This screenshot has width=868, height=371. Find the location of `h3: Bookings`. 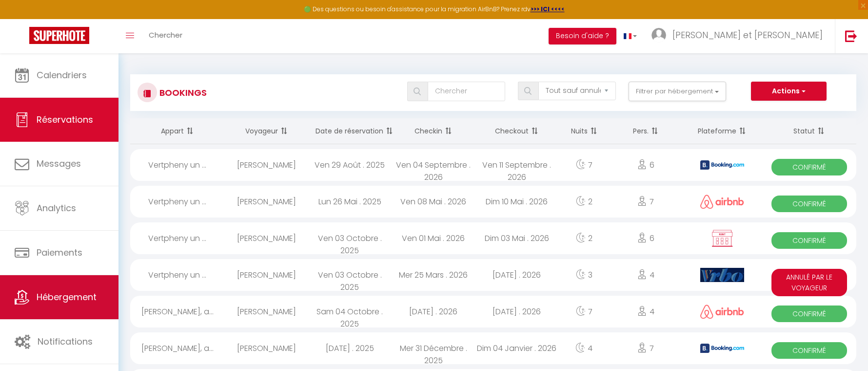

h3: Bookings is located at coordinates (182, 93).